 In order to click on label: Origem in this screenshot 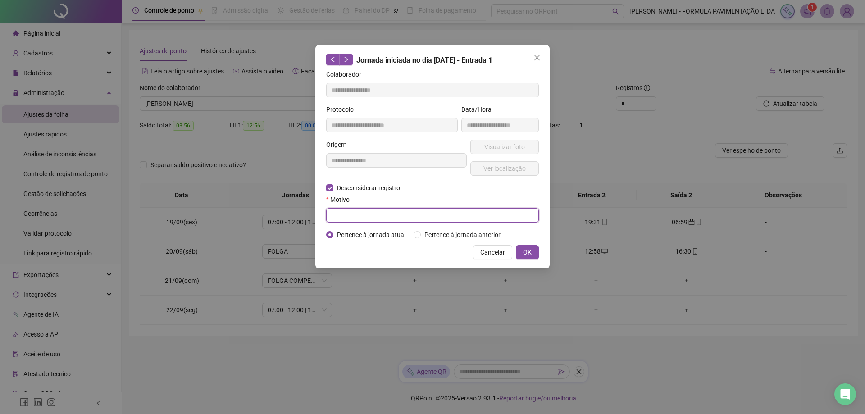, I will do `click(339, 145)`.